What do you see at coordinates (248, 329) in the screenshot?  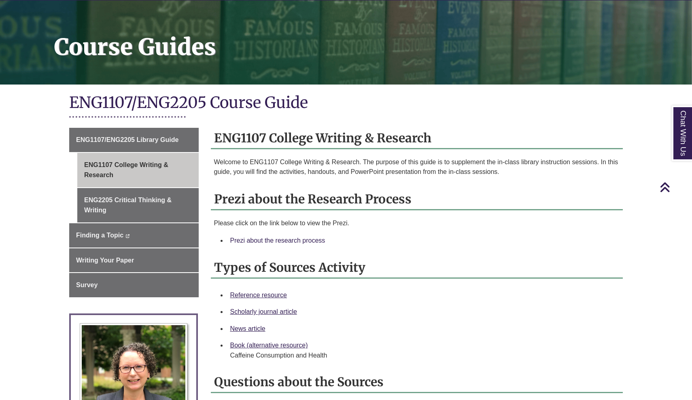 I see `a: News article` at bounding box center [248, 329].